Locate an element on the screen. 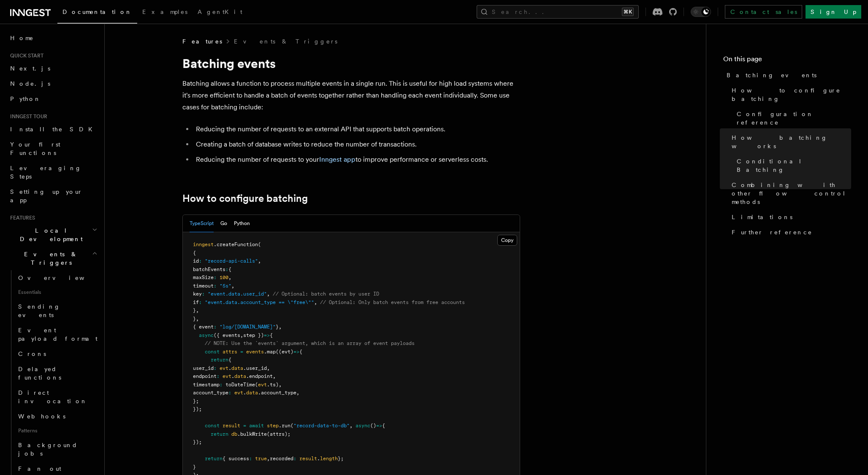 The width and height of the screenshot is (868, 475). span: Setting up your app is located at coordinates (47, 196).